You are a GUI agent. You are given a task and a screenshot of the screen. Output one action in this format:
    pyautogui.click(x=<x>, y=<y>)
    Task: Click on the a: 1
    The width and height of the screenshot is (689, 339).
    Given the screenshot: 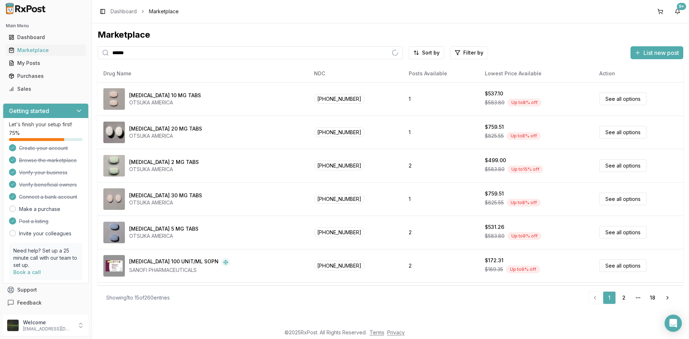 What is the action you would take?
    pyautogui.click(x=610, y=298)
    